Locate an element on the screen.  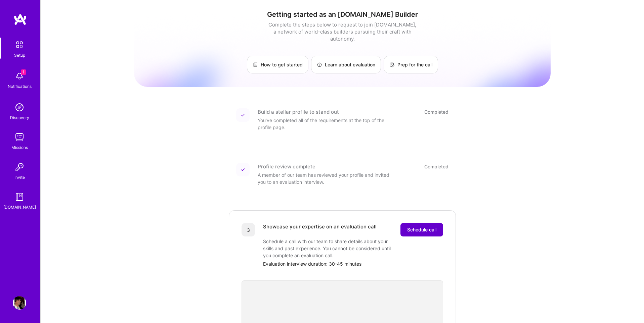
div: You've completed all of the requirements at the top of the profile page. is located at coordinates (325, 124).